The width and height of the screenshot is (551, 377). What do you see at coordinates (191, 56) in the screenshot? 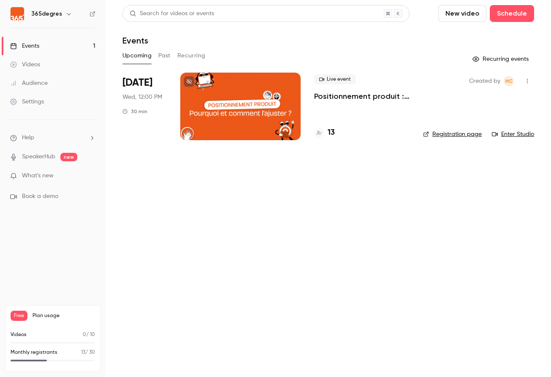
I see `button: Recurring` at bounding box center [191, 56].